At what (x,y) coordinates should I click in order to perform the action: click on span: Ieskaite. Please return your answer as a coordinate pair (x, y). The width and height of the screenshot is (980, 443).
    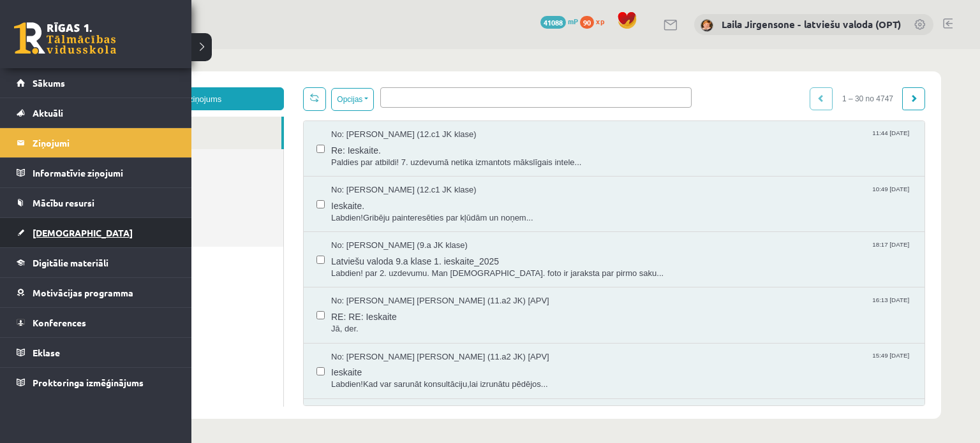
    Looking at the image, I should click on (571, 321).